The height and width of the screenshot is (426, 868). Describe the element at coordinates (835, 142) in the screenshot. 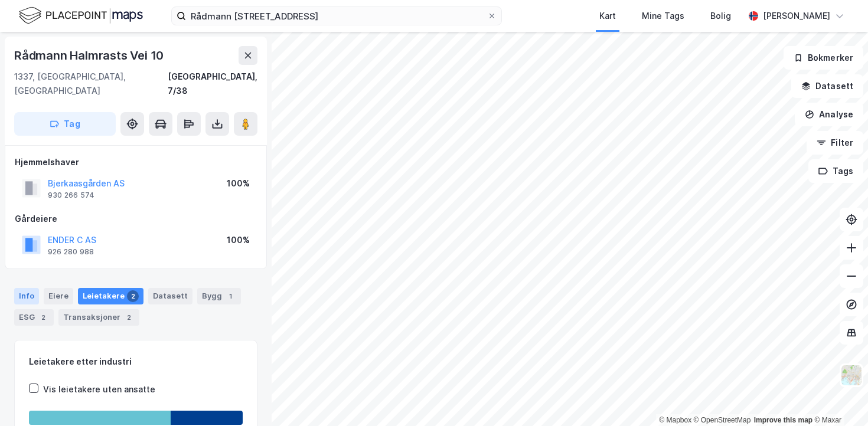

I see `button: Filter` at that location.